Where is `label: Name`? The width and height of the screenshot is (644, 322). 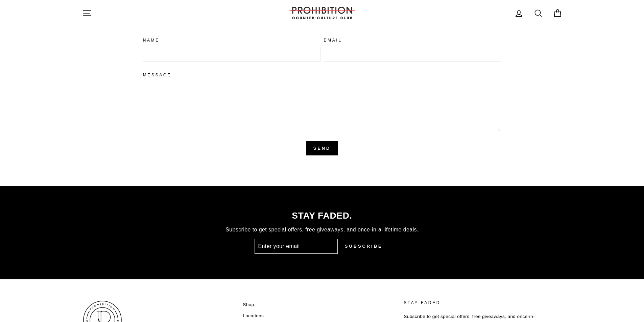
label: Name is located at coordinates (231, 40).